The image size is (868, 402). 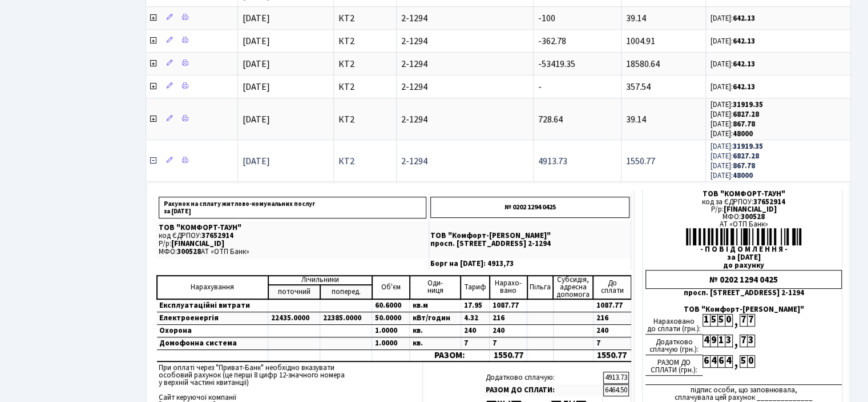 I want to click on td: Домофонна система, so click(x=212, y=343).